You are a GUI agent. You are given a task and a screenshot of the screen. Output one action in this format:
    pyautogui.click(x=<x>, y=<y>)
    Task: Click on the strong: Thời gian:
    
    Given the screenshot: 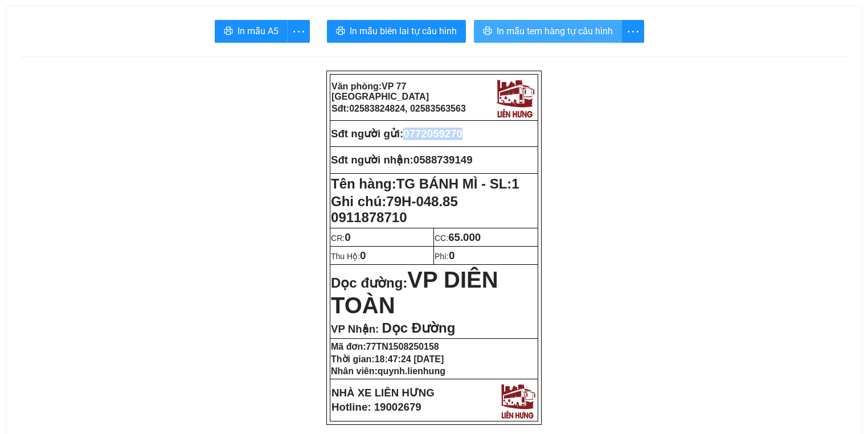 What is the action you would take?
    pyautogui.click(x=387, y=359)
    